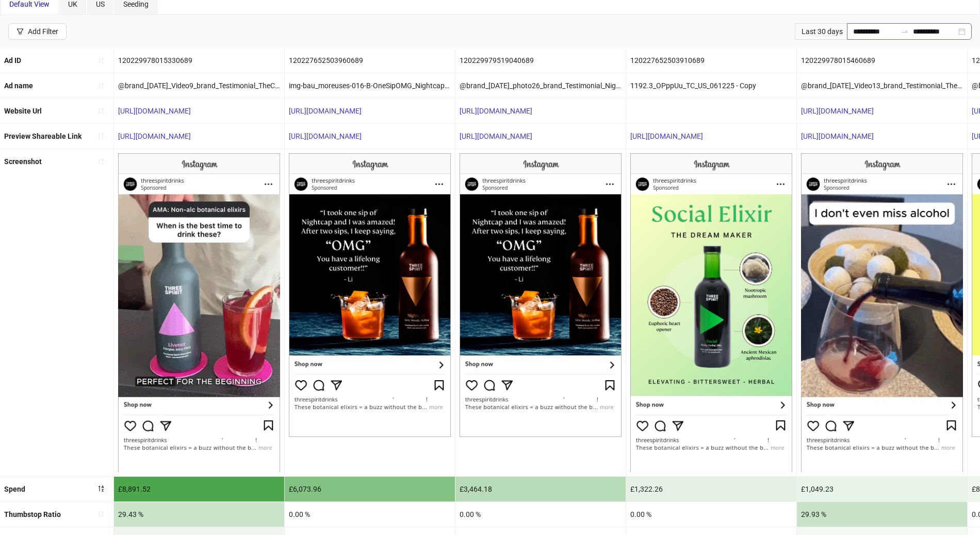 The height and width of the screenshot is (535, 980). I want to click on div: 120227652503910689, so click(711, 61).